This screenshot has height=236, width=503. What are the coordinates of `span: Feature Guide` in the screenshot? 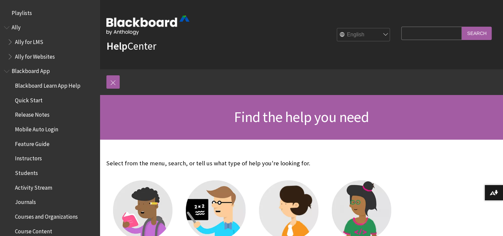 It's located at (32, 142).